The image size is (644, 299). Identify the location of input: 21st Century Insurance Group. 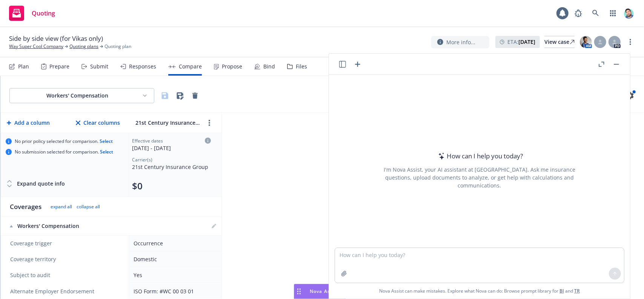
(168, 122).